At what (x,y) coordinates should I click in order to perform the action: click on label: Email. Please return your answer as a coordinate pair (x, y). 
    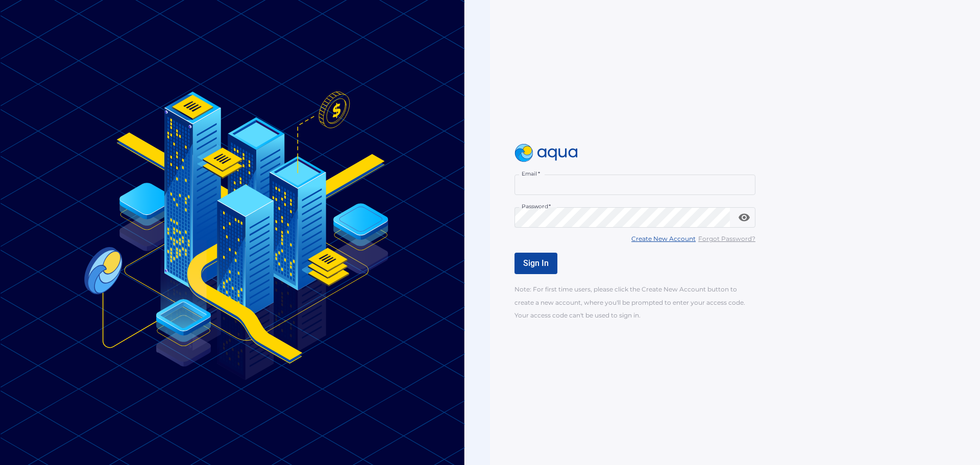
    Looking at the image, I should click on (531, 173).